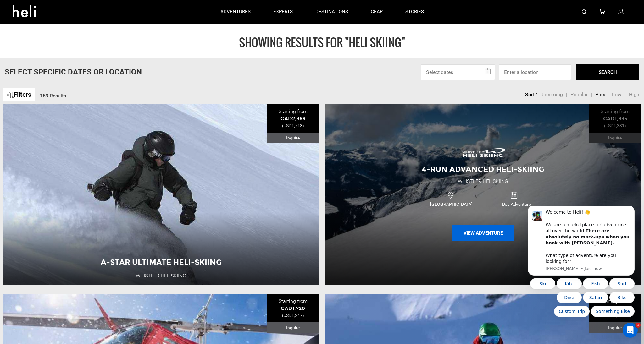  I want to click on p: Message from Carl, sent Just now, so click(69, 63).